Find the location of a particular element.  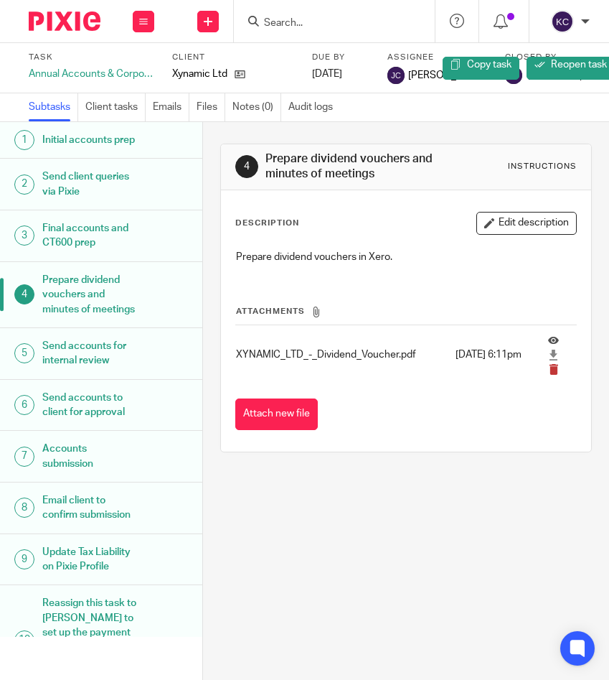

div: 9 is located at coordinates (24, 559).